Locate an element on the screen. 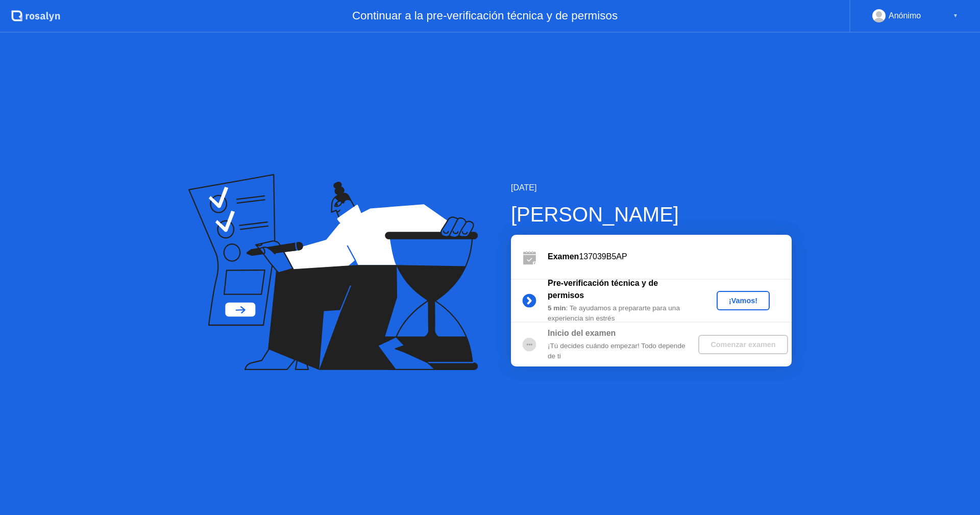  div: ¡Vamos! is located at coordinates (744, 301).